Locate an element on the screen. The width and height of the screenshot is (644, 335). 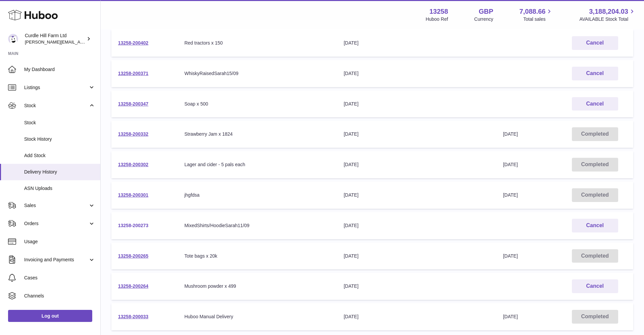
div: Curdle Hill Farm Ltd is located at coordinates (55, 39).